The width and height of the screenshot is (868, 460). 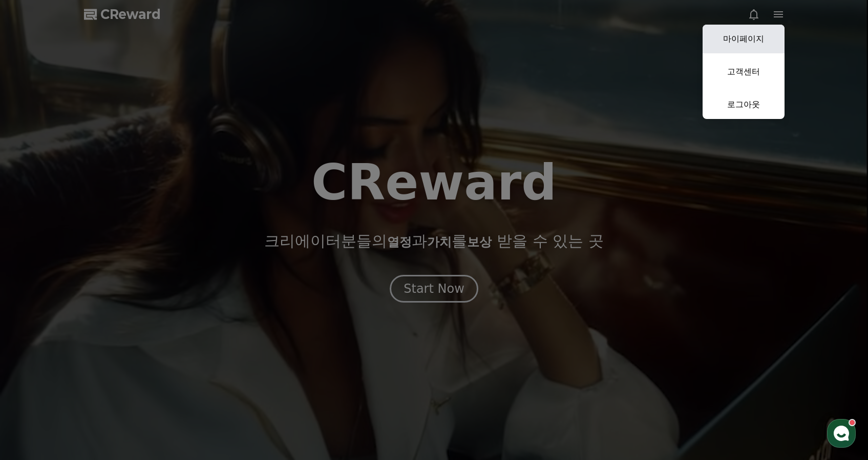 What do you see at coordinates (164, 337) in the screenshot?
I see `a: 설정` at bounding box center [164, 337].